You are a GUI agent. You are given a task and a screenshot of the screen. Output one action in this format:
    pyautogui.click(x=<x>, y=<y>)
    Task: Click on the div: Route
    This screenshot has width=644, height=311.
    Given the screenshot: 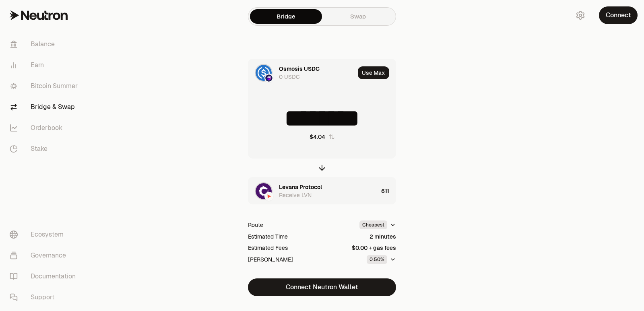 What is the action you would take?
    pyautogui.click(x=256, y=225)
    